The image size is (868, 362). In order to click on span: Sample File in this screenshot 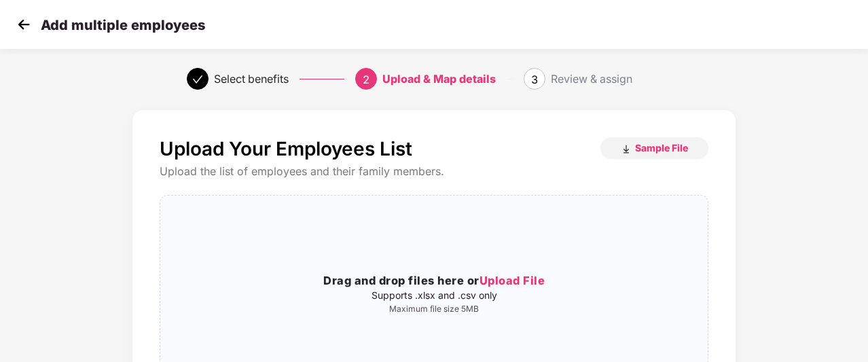, I will do `click(661, 147)`.